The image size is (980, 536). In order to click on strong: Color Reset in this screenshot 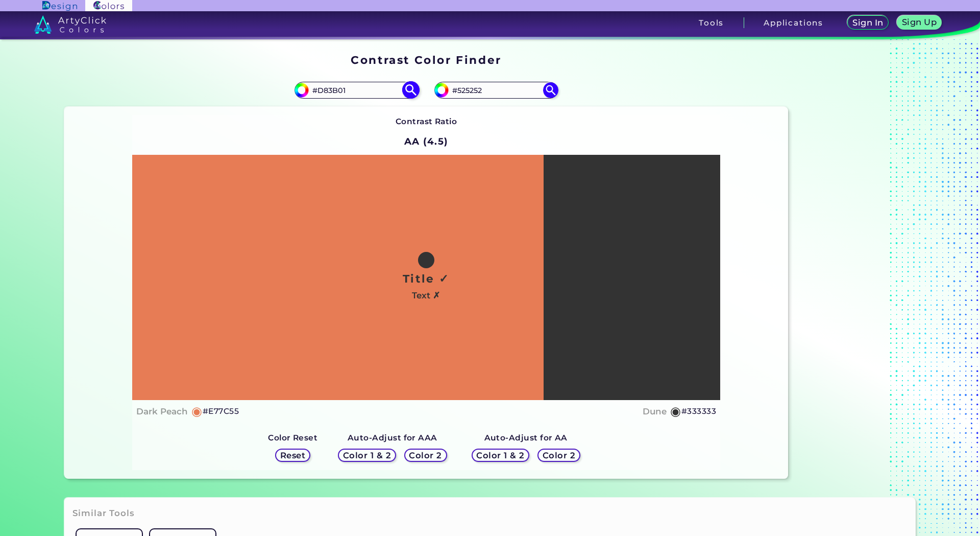, I will do `click(293, 437)`.